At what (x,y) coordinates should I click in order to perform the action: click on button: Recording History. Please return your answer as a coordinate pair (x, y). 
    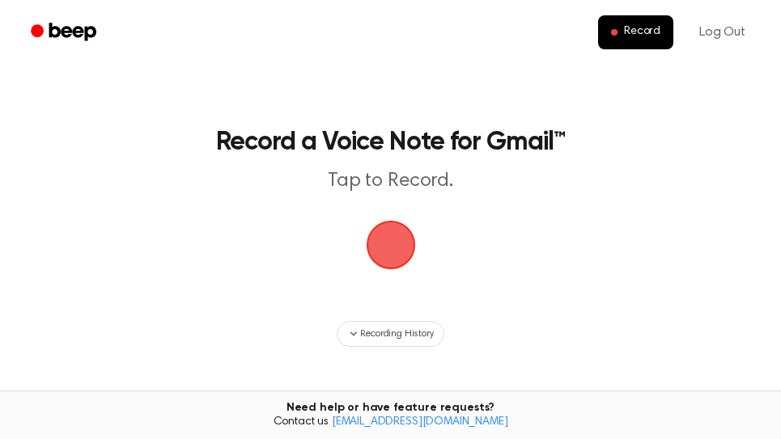
    Looking at the image, I should click on (390, 334).